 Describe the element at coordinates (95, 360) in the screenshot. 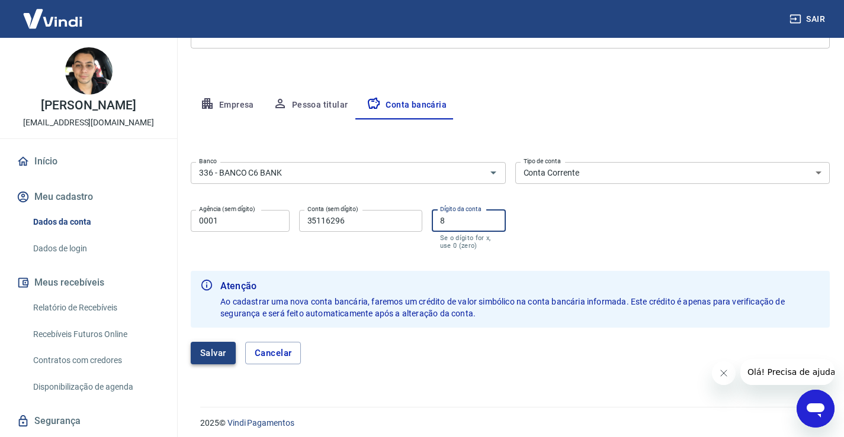

I see `a: Contratos com credores` at that location.